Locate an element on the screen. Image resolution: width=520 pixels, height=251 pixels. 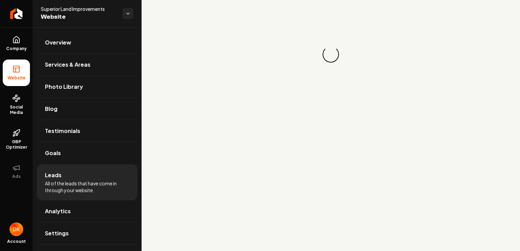
span: Superior Land Improvements is located at coordinates (79, 9).